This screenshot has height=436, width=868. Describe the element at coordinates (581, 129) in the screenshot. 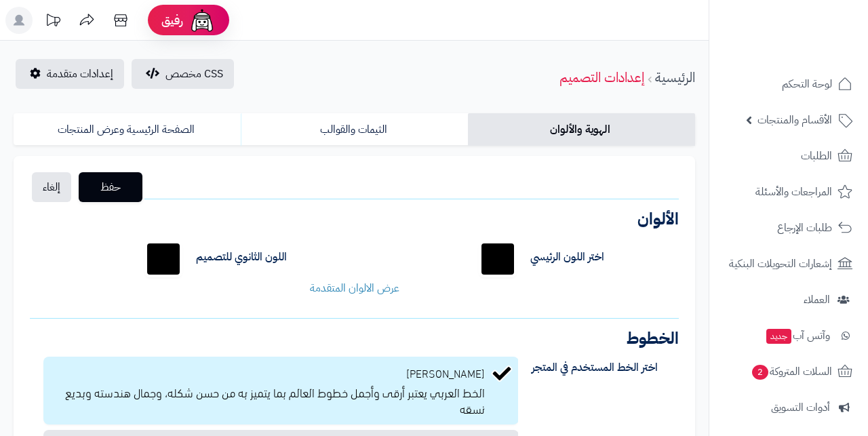

I see `a: الهوية والألوان` at that location.